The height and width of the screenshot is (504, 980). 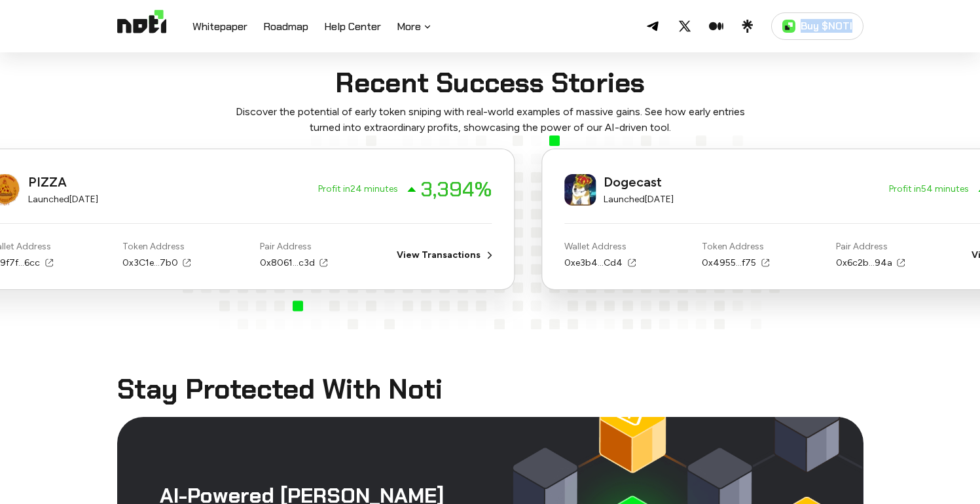 I want to click on p: Discover the potential of early token sniping with real-world examples of massive gains. See how ..., so click(x=490, y=120).